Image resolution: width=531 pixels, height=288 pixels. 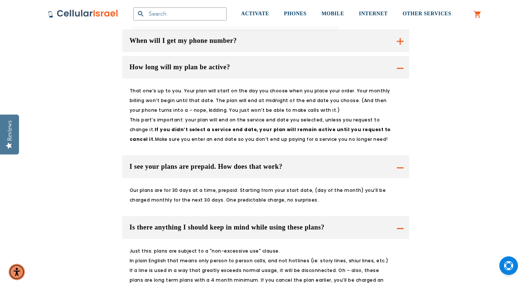 I want to click on span: OTHER SERVICES, so click(x=427, y=13).